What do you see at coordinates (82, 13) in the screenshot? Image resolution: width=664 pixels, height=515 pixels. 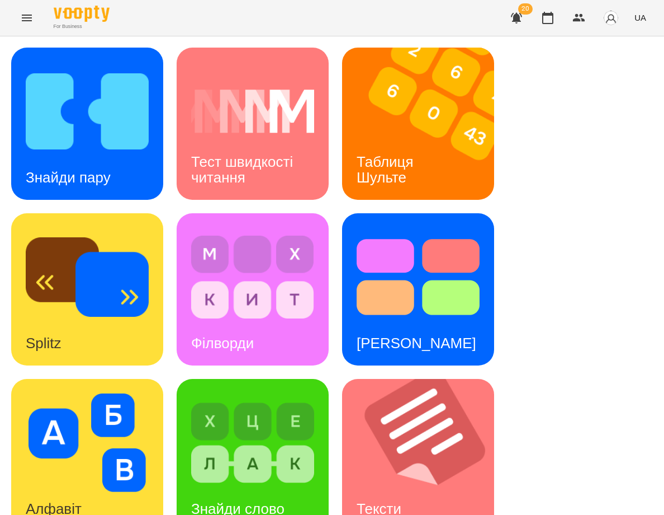 I see `img: Voopty Logo` at bounding box center [82, 13].